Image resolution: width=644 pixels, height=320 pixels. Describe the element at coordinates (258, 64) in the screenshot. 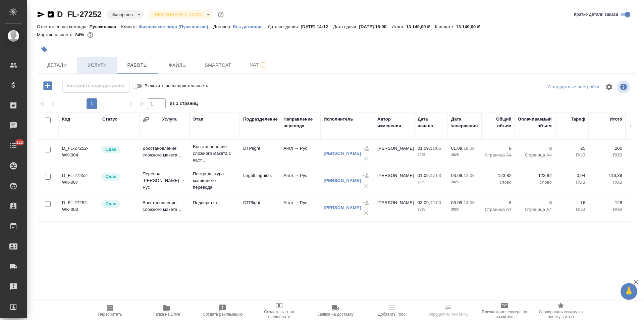

I see `span: Чат` at that location.